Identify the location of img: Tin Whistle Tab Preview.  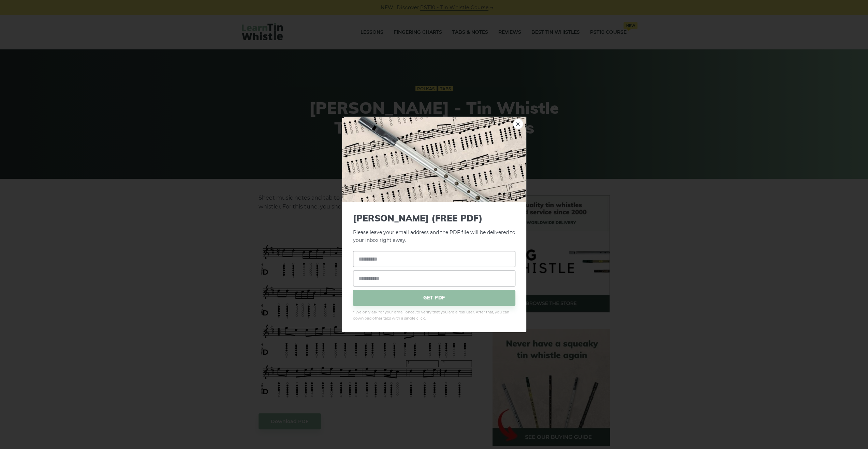
(434, 160).